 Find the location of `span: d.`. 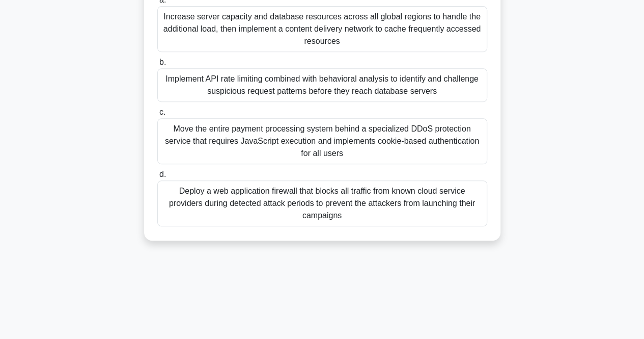

span: d. is located at coordinates (163, 173).